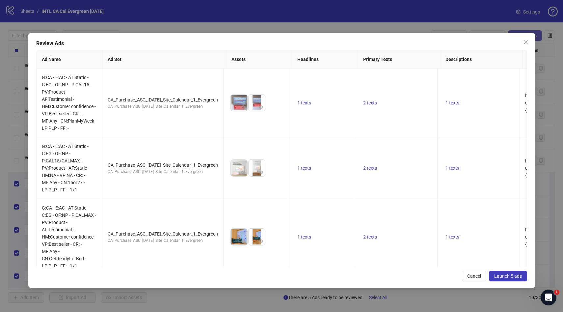 This screenshot has width=563, height=312. What do you see at coordinates (474, 276) in the screenshot?
I see `button: Cancel` at bounding box center [474, 276].